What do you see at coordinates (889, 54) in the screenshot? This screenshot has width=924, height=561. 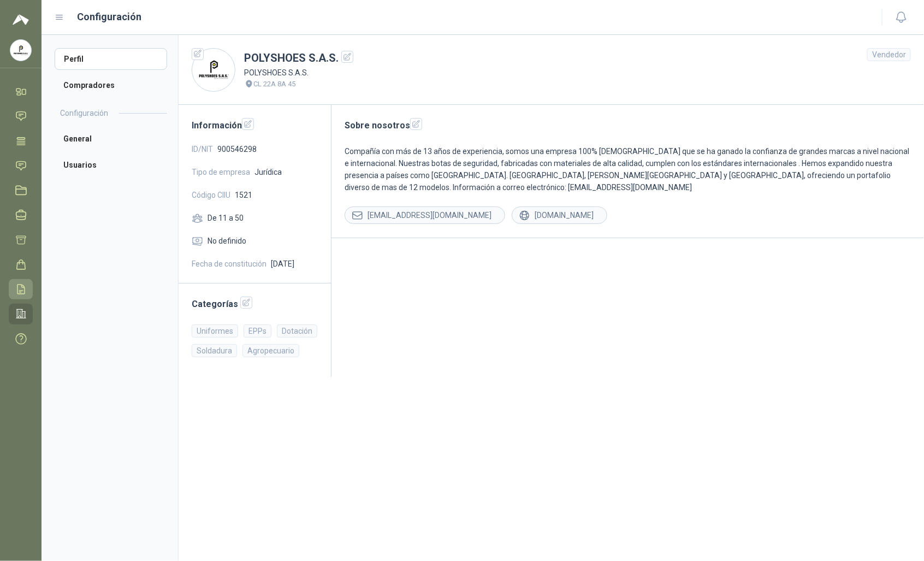 I see `div: Vendedor` at bounding box center [889, 54].